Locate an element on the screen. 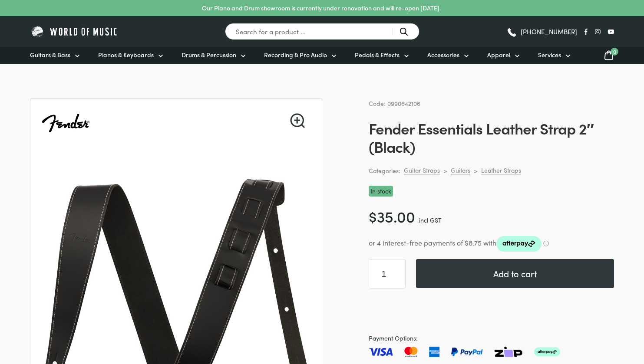  span: Accessories is located at coordinates (443, 54).